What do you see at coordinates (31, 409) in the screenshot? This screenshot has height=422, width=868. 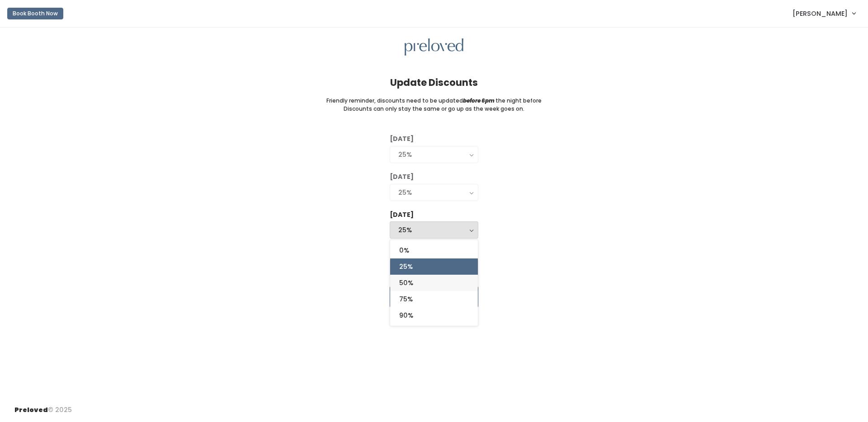 I see `span: Preloved` at bounding box center [31, 409].